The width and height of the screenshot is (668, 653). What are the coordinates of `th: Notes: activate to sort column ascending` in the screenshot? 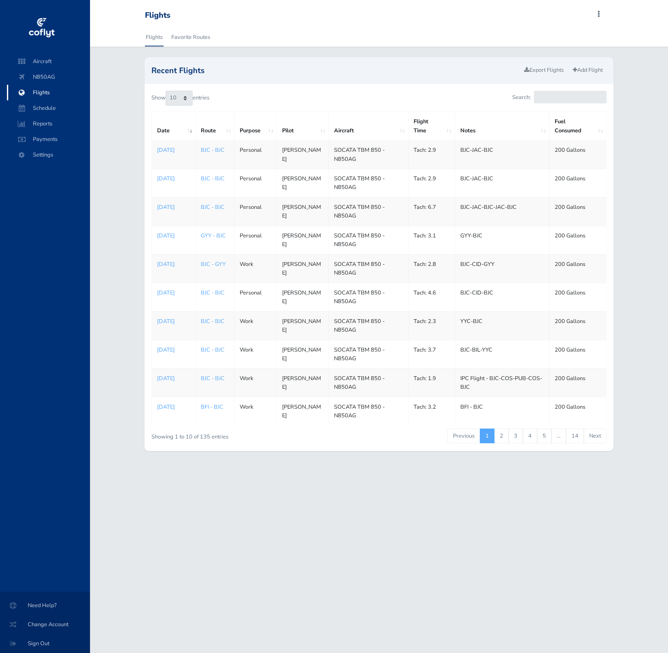 It's located at (502, 126).